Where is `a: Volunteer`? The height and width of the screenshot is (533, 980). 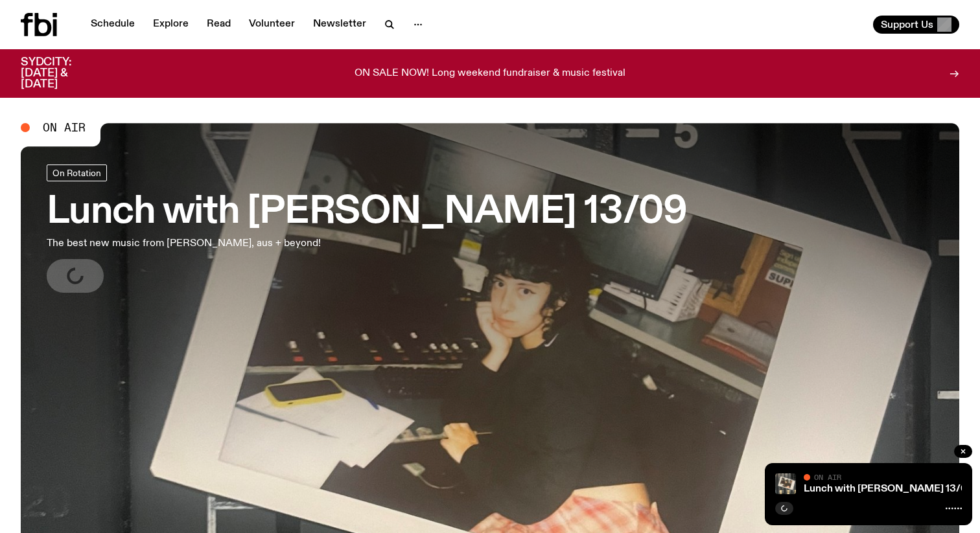 a: Volunteer is located at coordinates (272, 24).